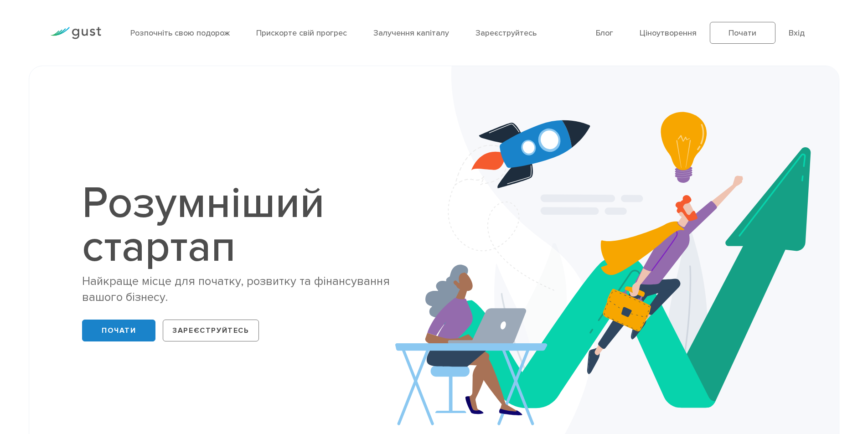  Describe the element at coordinates (605, 33) in the screenshot. I see `font: Блог` at that location.